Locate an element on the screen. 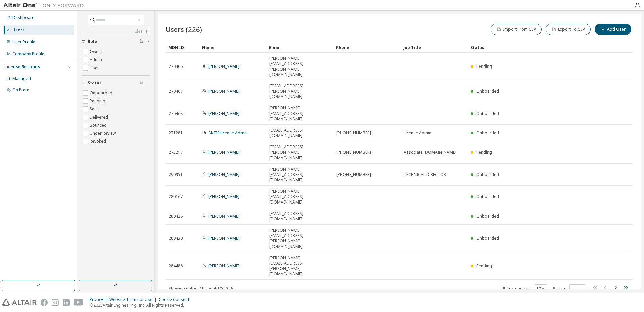 The image size is (644, 312). button: Role is located at coordinates (115, 42).